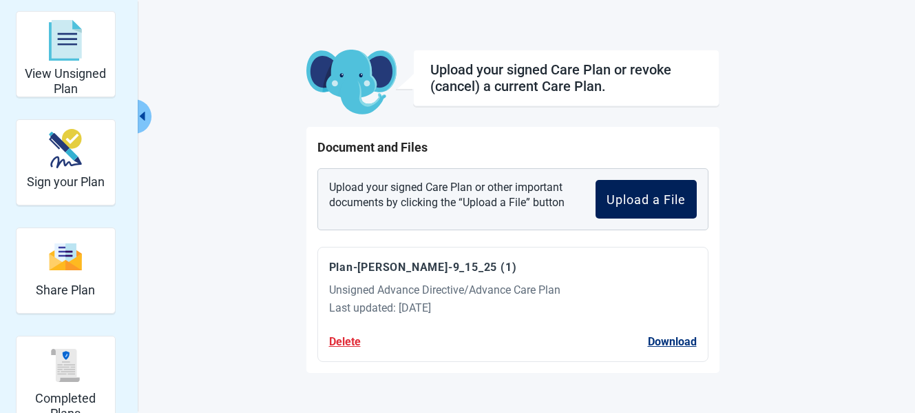  I want to click on h2: View Unsigned Plan, so click(65, 81).